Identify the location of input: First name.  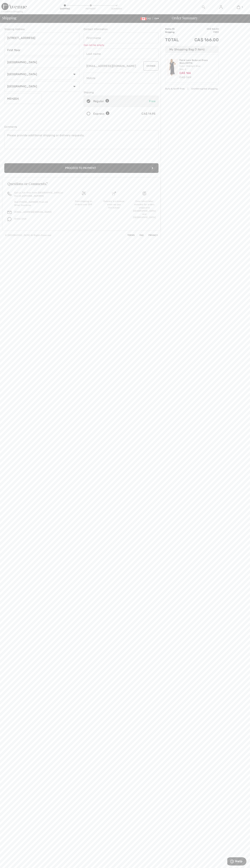
(121, 38).